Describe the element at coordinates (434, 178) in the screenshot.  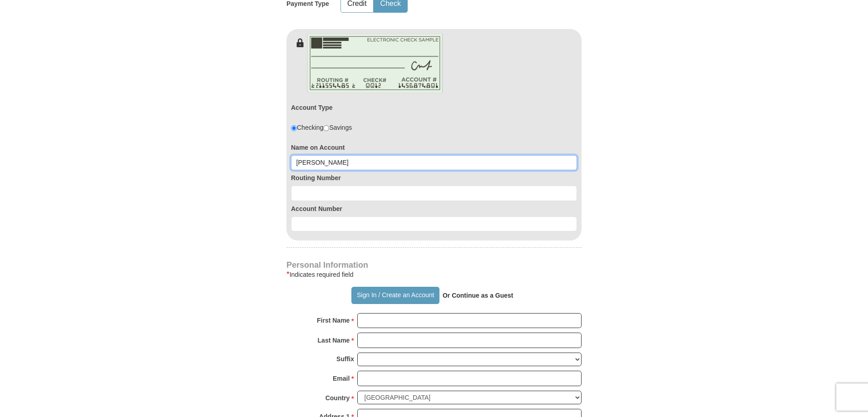
I see `label: Routing Number` at that location.